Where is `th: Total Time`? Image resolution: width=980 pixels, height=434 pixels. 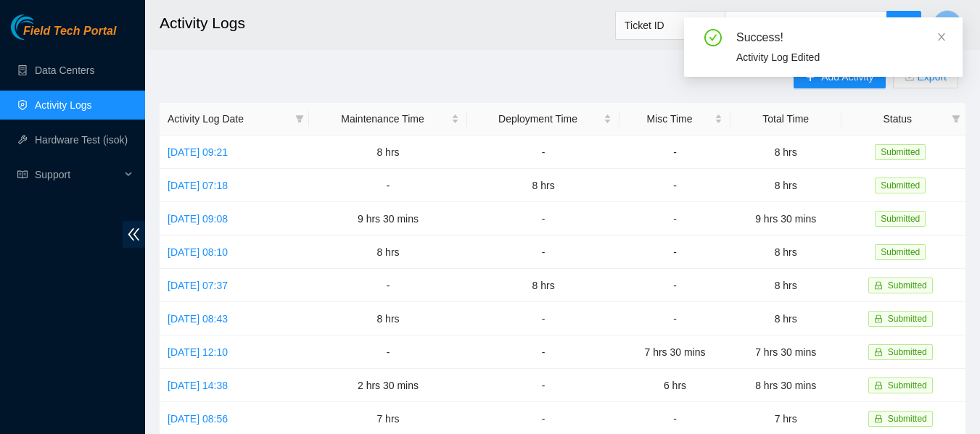 th: Total Time is located at coordinates (786, 119).